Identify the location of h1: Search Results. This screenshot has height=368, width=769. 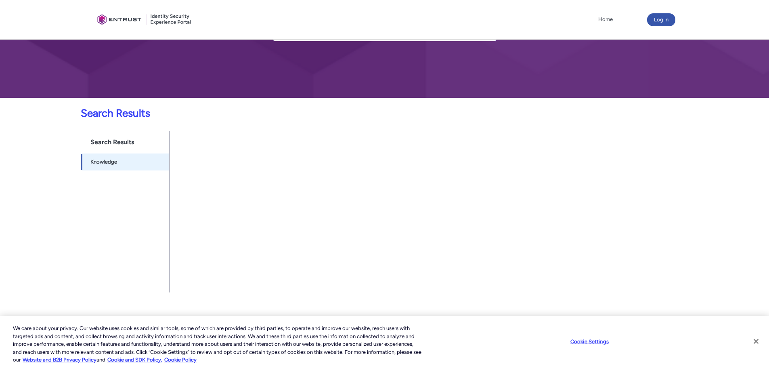
(125, 142).